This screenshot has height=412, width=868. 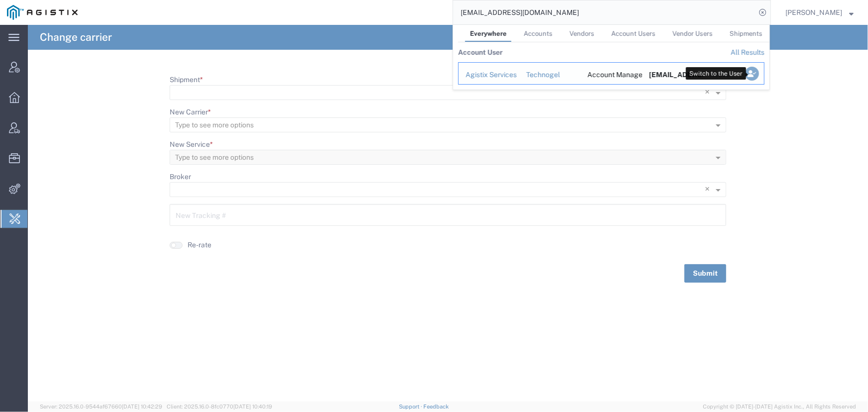 I want to click on label: Broker, so click(x=180, y=176).